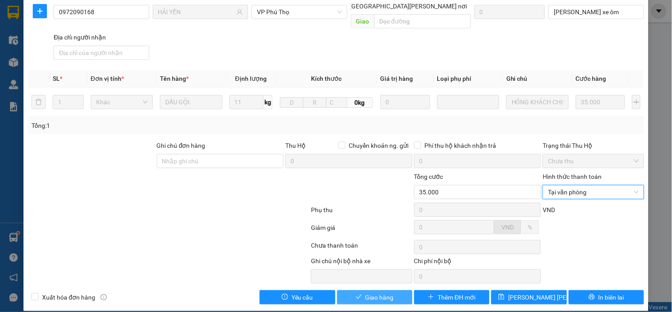  What do you see at coordinates (69, 297) in the screenshot?
I see `span: Xuất hóa đơn hàng` at bounding box center [69, 297].